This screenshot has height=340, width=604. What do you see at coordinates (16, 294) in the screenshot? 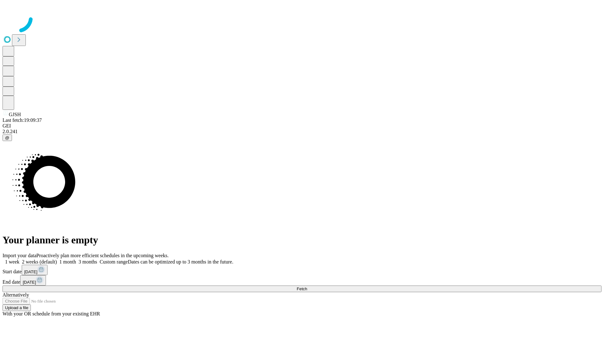
I see `span: Alternatively` at bounding box center [16, 294].